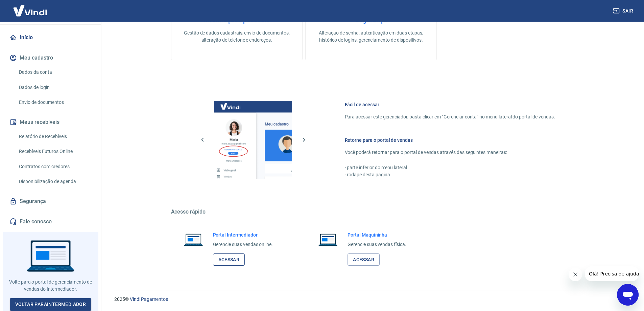  Describe the element at coordinates (55, 151) in the screenshot. I see `a: Recebíveis Futuros Online` at that location.